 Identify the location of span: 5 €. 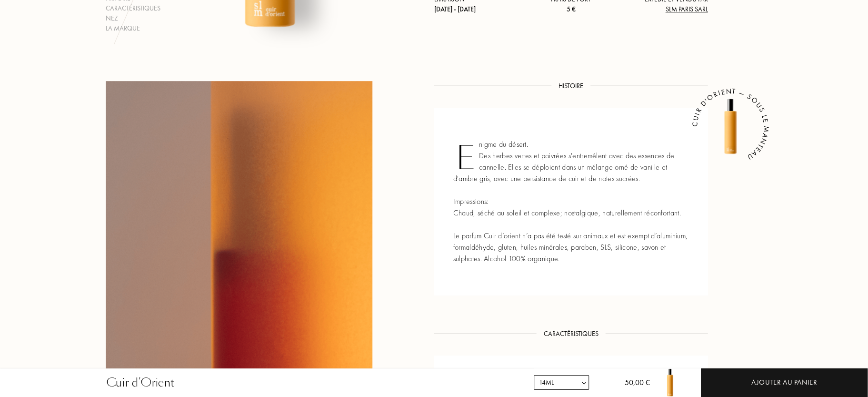
(570, 9).